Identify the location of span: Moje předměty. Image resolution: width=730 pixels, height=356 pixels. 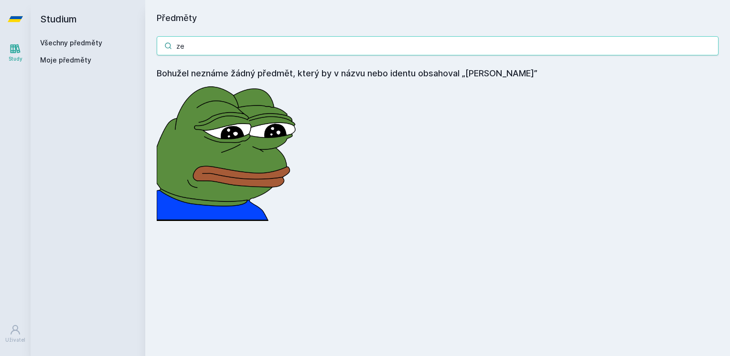
(65, 60).